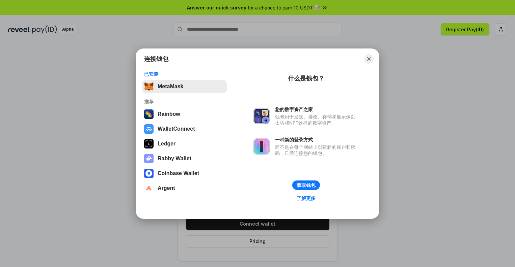 This screenshot has width=515, height=267. Describe the element at coordinates (149, 114) in the screenshot. I see `img: svg+xml,%3Csvg%20width%3D%22120%22%20height%3D%22120%22%20viewBox%3D%220%200%20120%20120%22%20fil...` at that location.